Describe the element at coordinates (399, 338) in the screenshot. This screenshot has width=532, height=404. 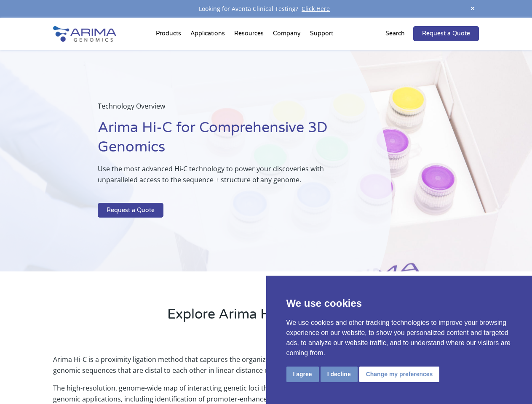
I see `p: We use cookies and other tracking technologies to improve your browsing experience on our website...` at that location.